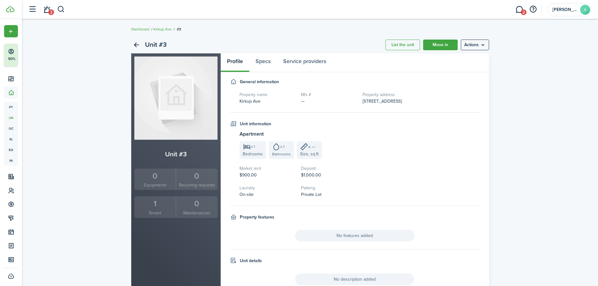  I want to click on h4: Unit details, so click(251, 260).